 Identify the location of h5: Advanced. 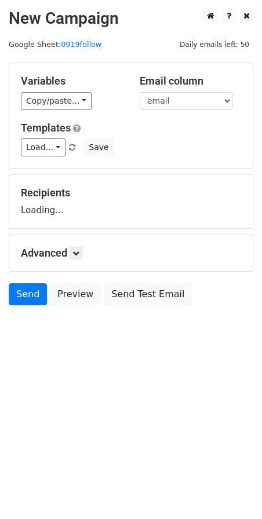
(131, 253).